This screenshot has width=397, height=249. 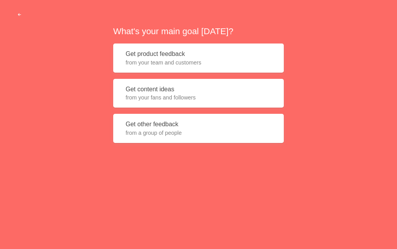 I want to click on button: Get content ideasfrom your fans and followers, so click(x=198, y=93).